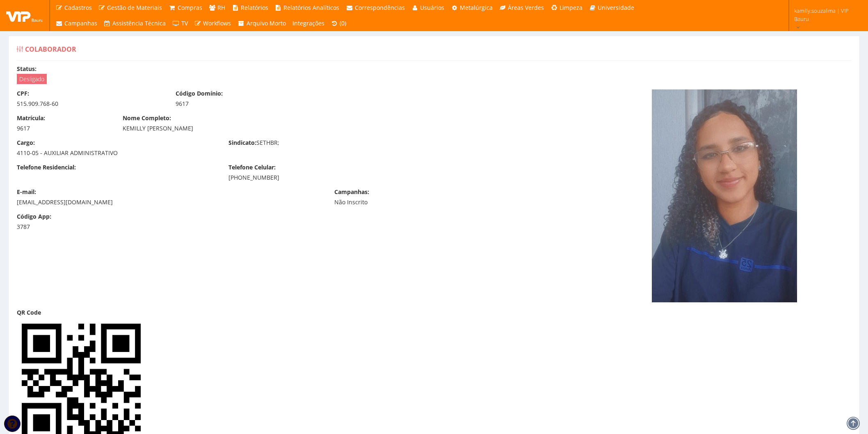 The width and height of the screenshot is (868, 434). Describe the element at coordinates (139, 23) in the screenshot. I see `span: Assistência Técnica` at that location.